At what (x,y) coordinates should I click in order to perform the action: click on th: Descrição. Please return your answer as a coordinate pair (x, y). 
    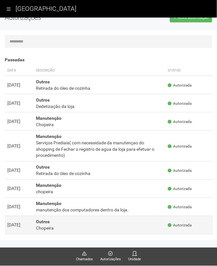
    Looking at the image, I should click on (99, 70).